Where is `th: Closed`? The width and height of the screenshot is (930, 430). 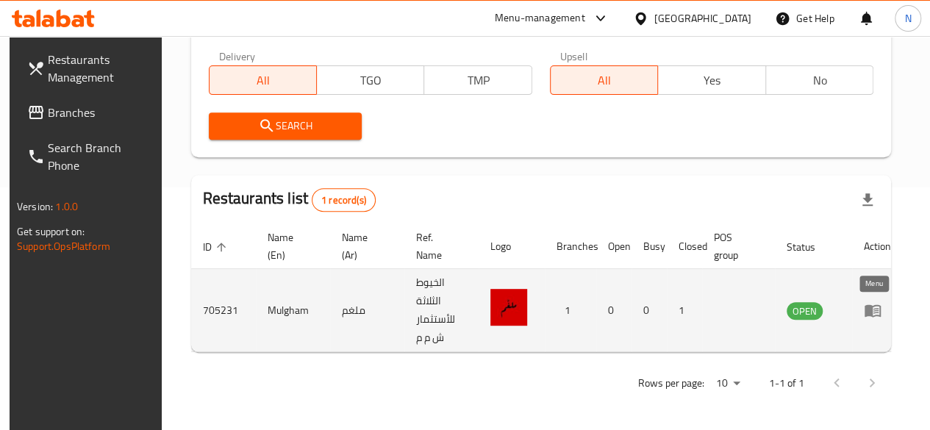 th: Closed is located at coordinates (685, 246).